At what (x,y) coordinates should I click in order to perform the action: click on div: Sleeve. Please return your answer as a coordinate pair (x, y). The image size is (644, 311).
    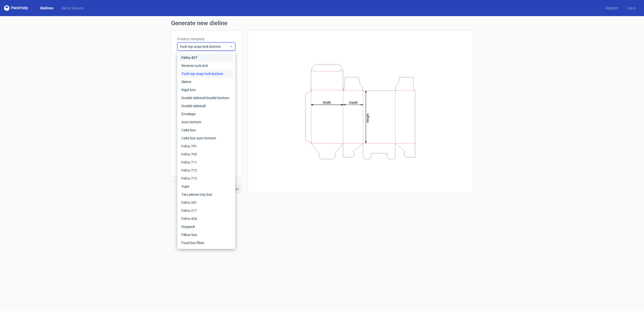
    Looking at the image, I should click on (206, 82).